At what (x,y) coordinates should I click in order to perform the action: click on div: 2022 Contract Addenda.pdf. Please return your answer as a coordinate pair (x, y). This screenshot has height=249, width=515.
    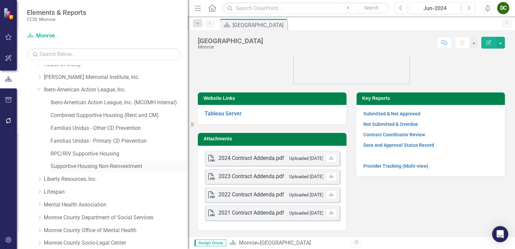
    Looking at the image, I should click on (251, 194).